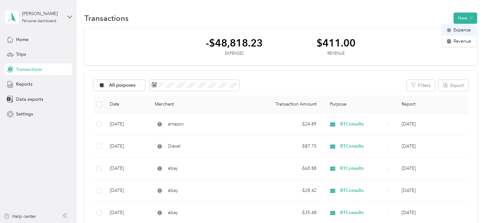  Describe the element at coordinates (337, 104) in the screenshot. I see `span: Purpose` at that location.